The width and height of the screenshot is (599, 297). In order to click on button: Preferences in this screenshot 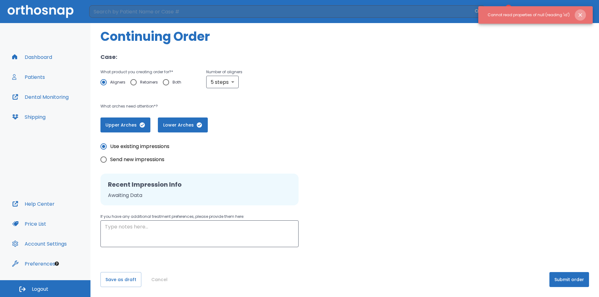, I will do `click(34, 264)`.